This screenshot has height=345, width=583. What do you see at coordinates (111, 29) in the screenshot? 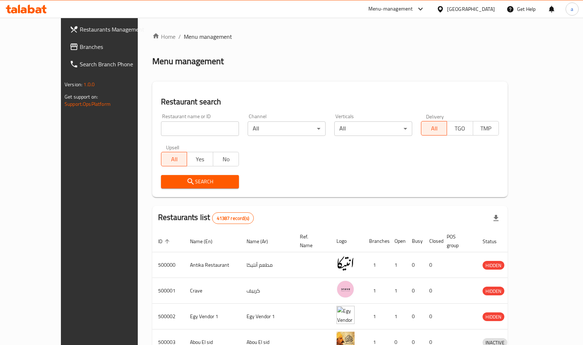
I see `a: Restaurants Management` at bounding box center [111, 29].